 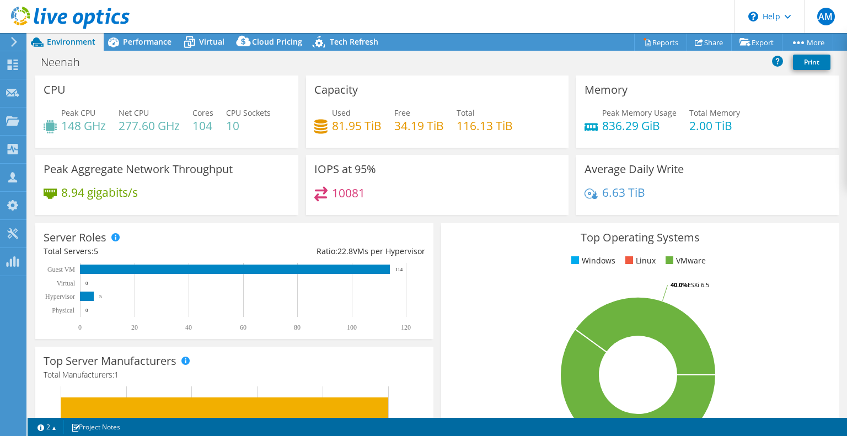 What do you see at coordinates (345, 251) in the screenshot?
I see `span: 22.8` at bounding box center [345, 251].